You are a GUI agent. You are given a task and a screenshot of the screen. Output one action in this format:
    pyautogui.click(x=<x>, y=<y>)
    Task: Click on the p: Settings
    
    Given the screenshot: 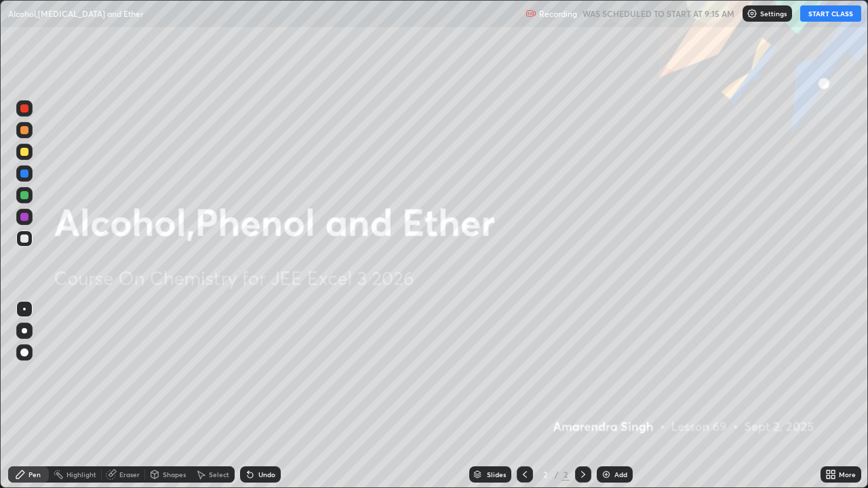 What is the action you would take?
    pyautogui.click(x=773, y=13)
    